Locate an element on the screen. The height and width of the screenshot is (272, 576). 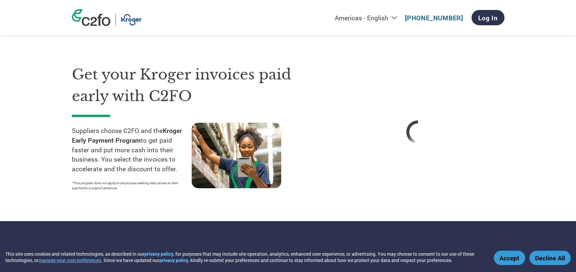
strong: Kroger Early Payment Program is located at coordinates (127, 135).